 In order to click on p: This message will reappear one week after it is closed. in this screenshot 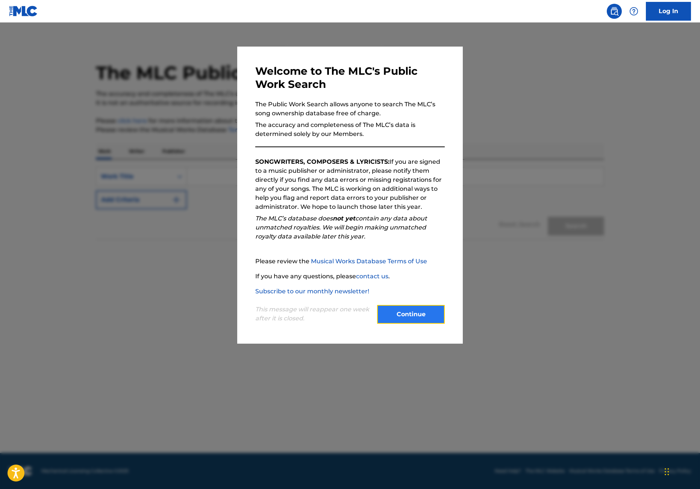, I will do `click(314, 314)`.